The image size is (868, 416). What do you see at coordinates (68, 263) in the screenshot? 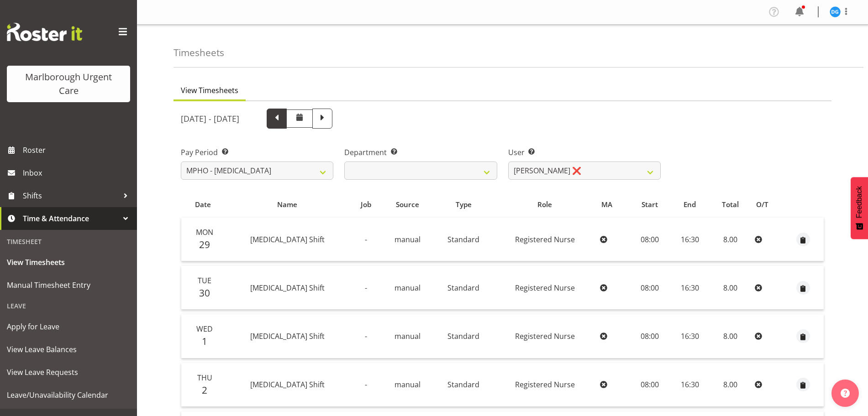
I see `a: View Timesheets` at bounding box center [68, 263].